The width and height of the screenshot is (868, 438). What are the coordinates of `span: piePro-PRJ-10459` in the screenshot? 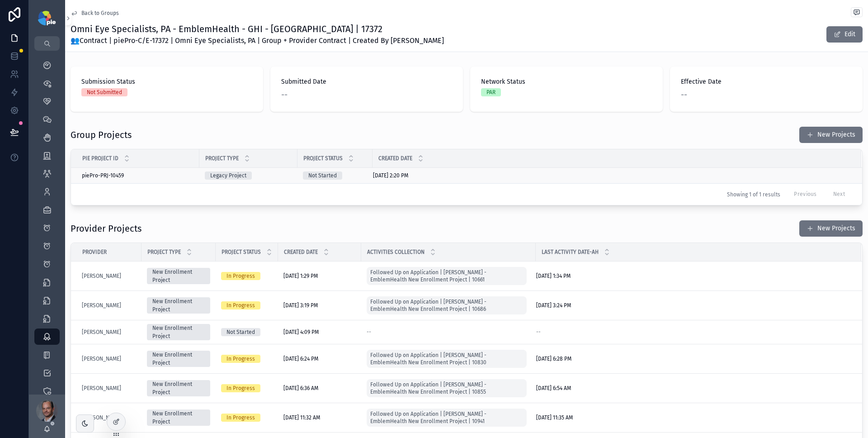 It's located at (103, 176).